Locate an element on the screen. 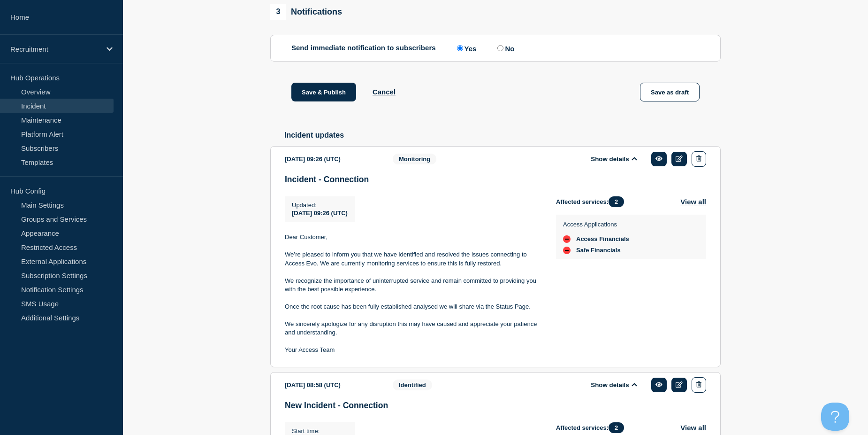  span: Identified is located at coordinates (412, 385).